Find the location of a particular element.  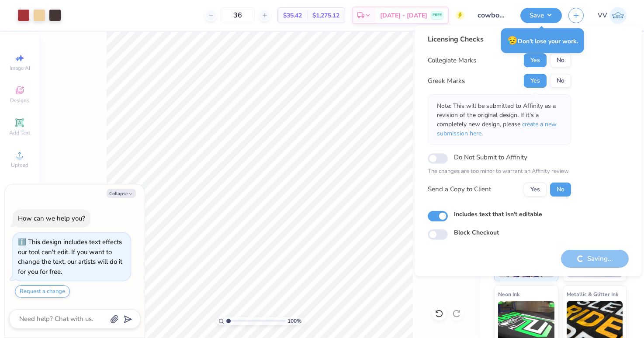

div: This design includes text effects our tool can't edit. If you want to change the text, our artist... is located at coordinates (70, 257).